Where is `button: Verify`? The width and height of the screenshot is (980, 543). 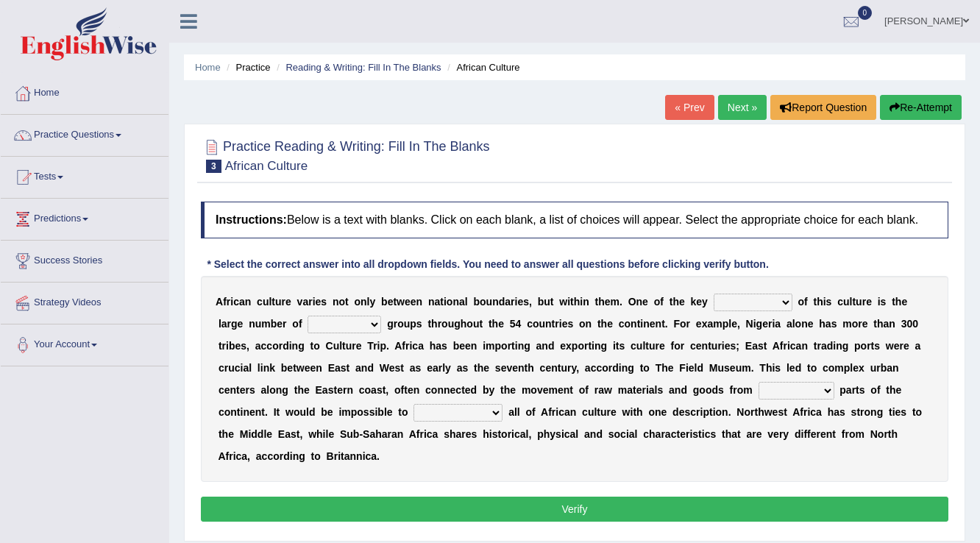 button: Verify is located at coordinates (575, 509).